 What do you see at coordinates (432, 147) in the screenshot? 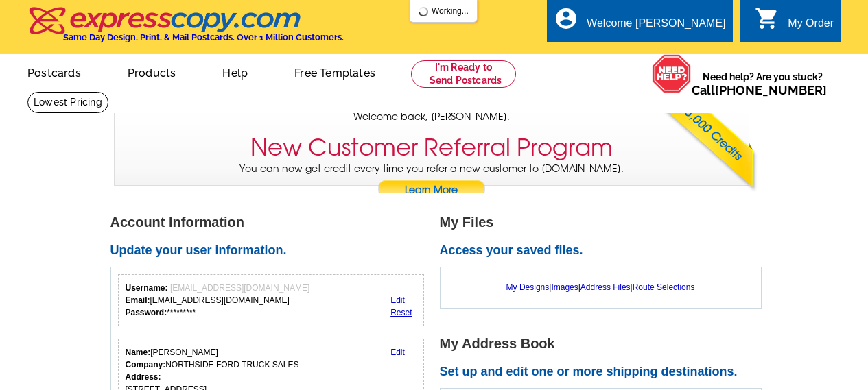
I see `h3: New Customer Referral Program` at bounding box center [432, 147].